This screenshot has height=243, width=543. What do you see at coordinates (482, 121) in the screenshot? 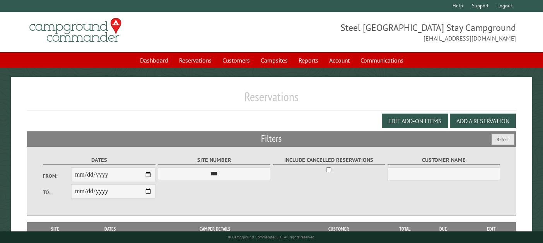
I see `button: Add a Reservation` at bounding box center [482, 121].